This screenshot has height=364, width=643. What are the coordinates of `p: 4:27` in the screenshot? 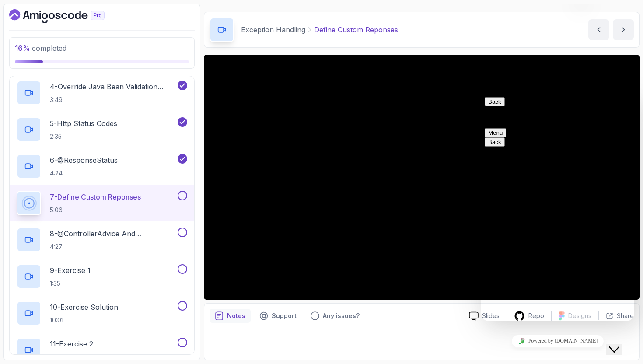 It's located at (113, 247).